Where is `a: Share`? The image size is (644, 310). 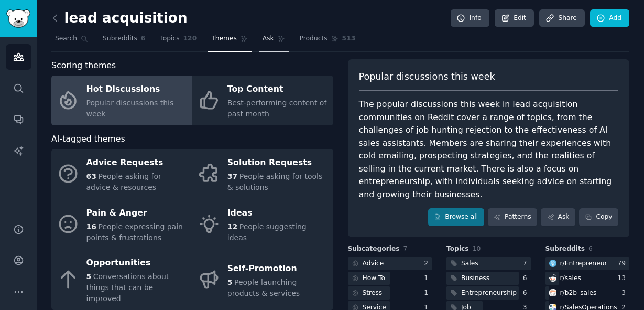
a: Share is located at coordinates (562, 18).